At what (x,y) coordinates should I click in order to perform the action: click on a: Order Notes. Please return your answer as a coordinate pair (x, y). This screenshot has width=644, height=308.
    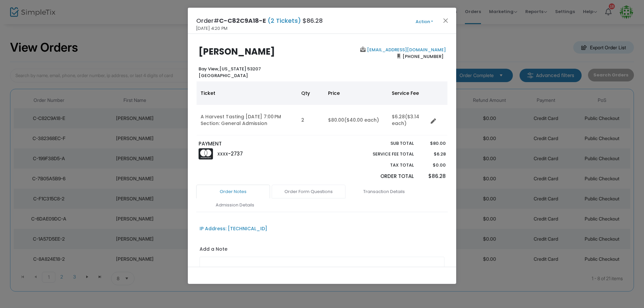
    Looking at the image, I should click on (233, 192).